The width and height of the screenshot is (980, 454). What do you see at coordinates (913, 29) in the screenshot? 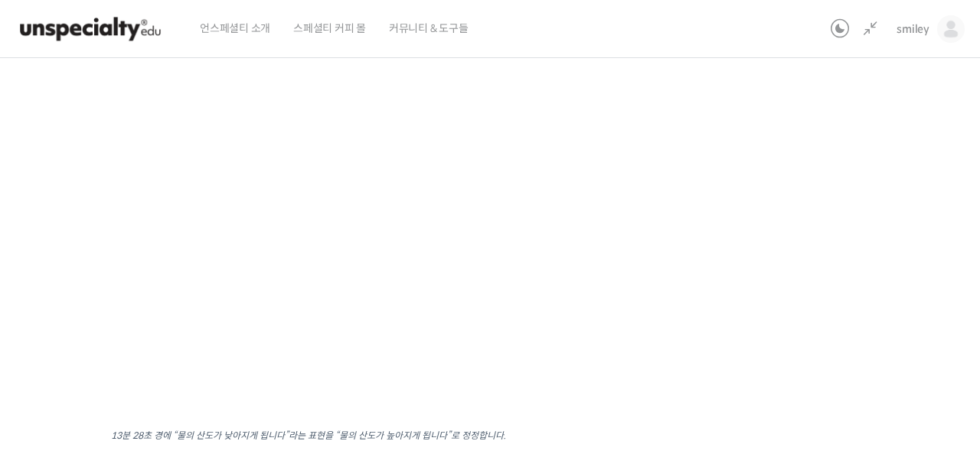
I see `span: smiley` at bounding box center [913, 29].